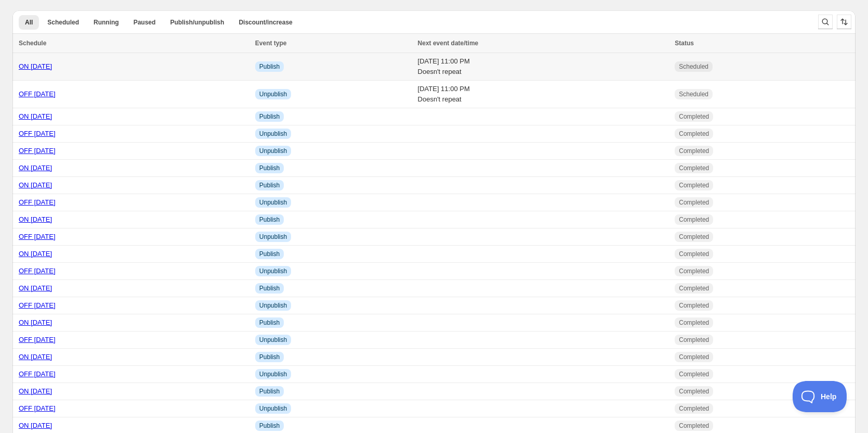 This screenshot has height=433, width=868. I want to click on span: Running, so click(106, 22).